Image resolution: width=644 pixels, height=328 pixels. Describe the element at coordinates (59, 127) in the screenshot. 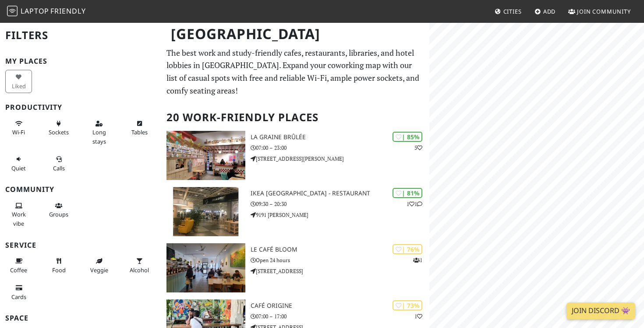

I see `button: Sockets` at that location.